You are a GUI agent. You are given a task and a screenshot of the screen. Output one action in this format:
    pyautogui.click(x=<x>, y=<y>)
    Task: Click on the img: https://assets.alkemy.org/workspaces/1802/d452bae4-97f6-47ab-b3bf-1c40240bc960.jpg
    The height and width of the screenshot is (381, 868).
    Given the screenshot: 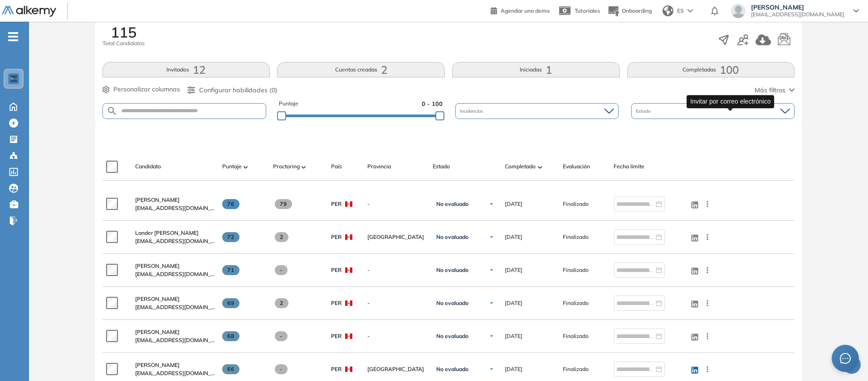 What is the action you would take?
    pyautogui.click(x=14, y=79)
    